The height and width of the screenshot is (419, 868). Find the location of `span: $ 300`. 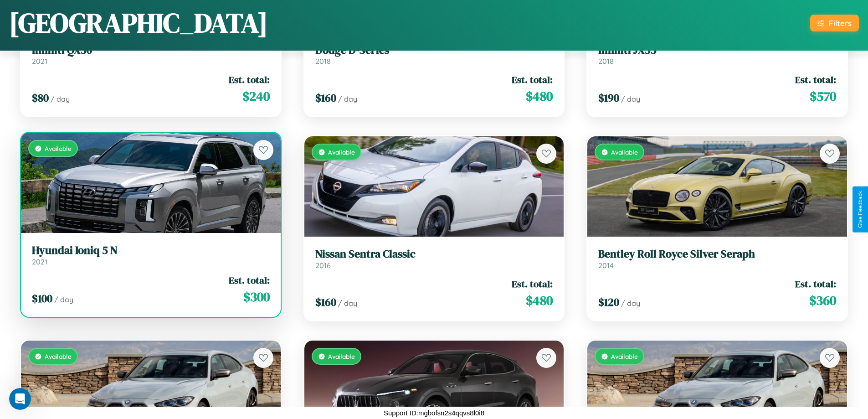

span: $ 300 is located at coordinates (256, 297).